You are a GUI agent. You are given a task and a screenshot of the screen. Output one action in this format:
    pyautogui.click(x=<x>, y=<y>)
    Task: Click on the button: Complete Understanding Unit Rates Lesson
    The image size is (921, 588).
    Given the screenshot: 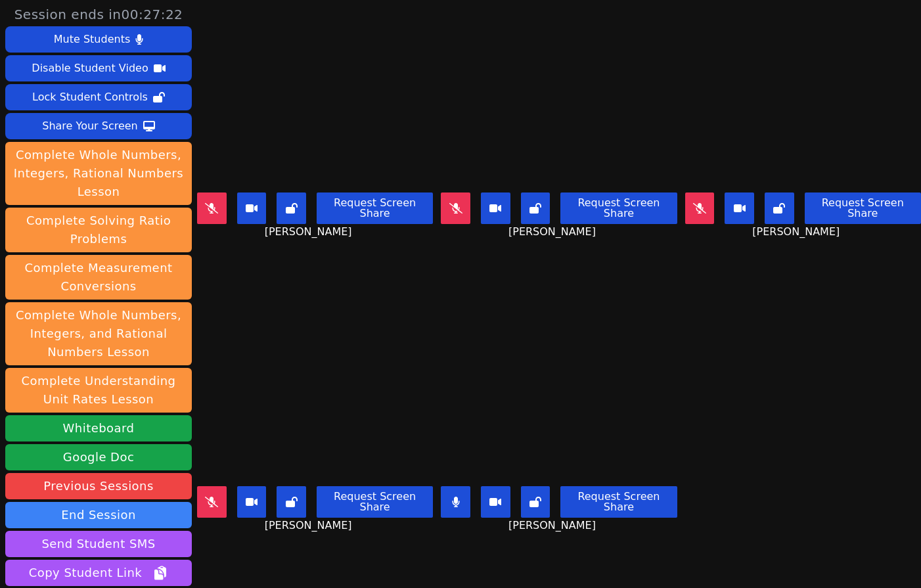 What is the action you would take?
    pyautogui.click(x=98, y=390)
    